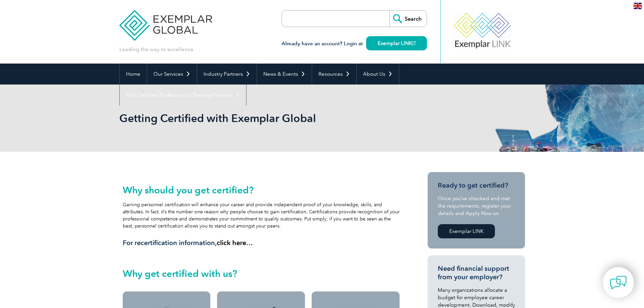 The width and height of the screenshot is (644, 308). Describe the element at coordinates (476, 273) in the screenshot. I see `h3: Need financial support from your employer?` at that location.